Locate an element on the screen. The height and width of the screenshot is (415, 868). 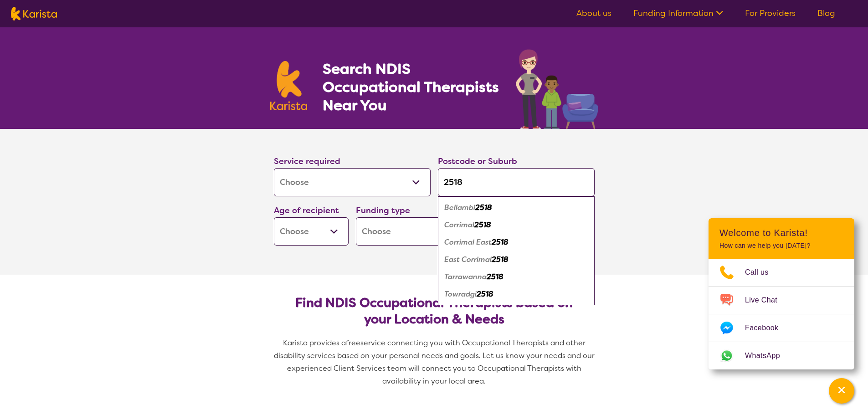
a: About us is located at coordinates (594, 13).